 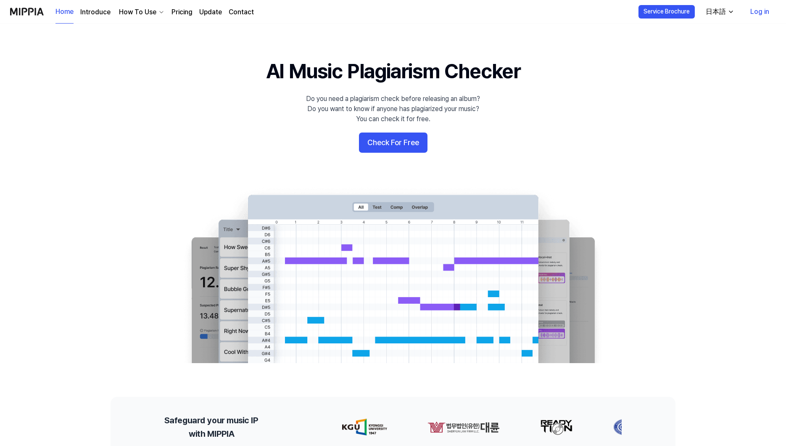 What do you see at coordinates (667, 12) in the screenshot?
I see `button: Service Brochure` at bounding box center [667, 12].